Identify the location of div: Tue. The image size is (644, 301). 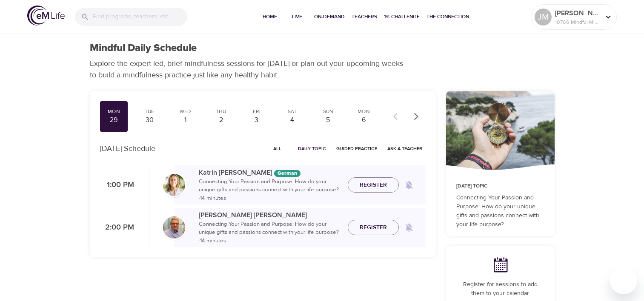
(149, 111).